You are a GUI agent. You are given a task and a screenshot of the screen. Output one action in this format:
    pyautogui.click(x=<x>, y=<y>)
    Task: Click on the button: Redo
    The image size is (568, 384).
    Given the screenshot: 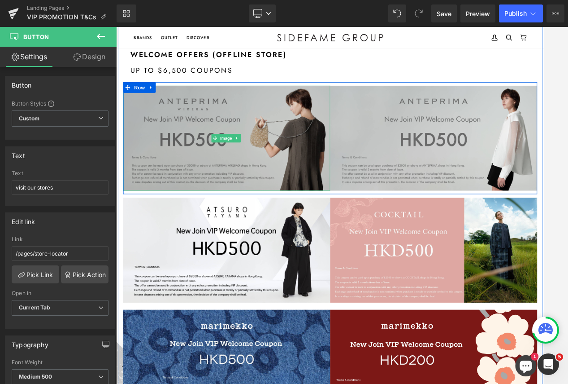 What is the action you would take?
    pyautogui.click(x=419, y=13)
    